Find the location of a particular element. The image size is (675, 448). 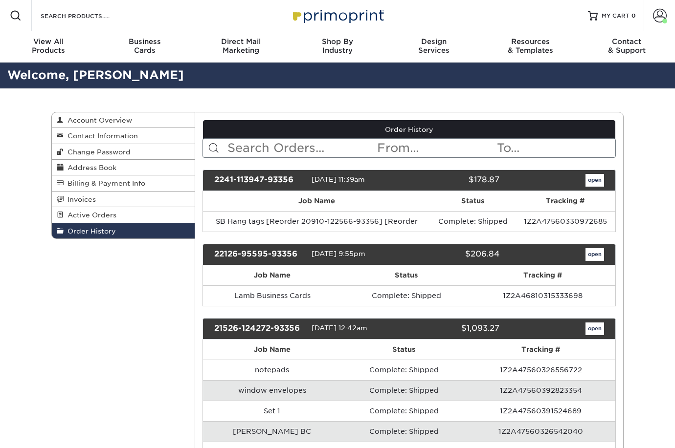

td: 1Z2A47560326542040 is located at coordinates (541, 432).